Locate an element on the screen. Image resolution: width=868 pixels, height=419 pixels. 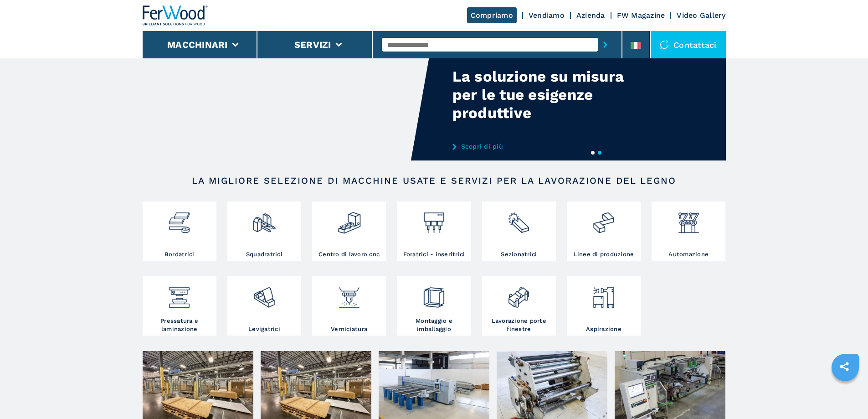
img: Ferwood is located at coordinates (175, 15).